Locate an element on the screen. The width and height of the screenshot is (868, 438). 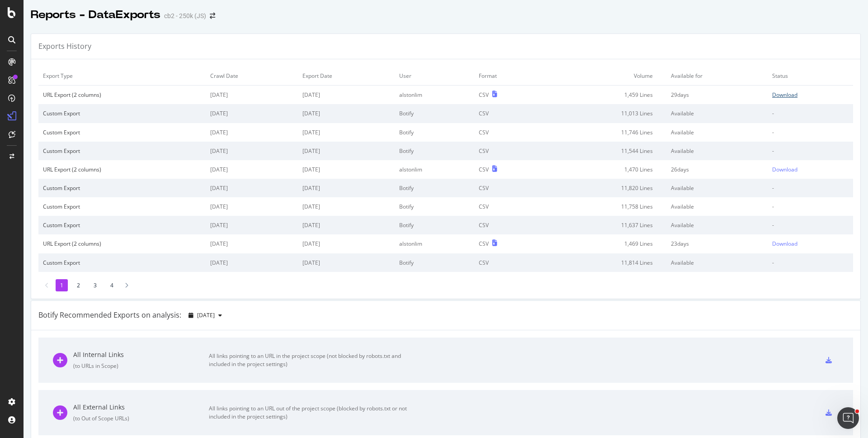
td: Available for is located at coordinates (717, 76).